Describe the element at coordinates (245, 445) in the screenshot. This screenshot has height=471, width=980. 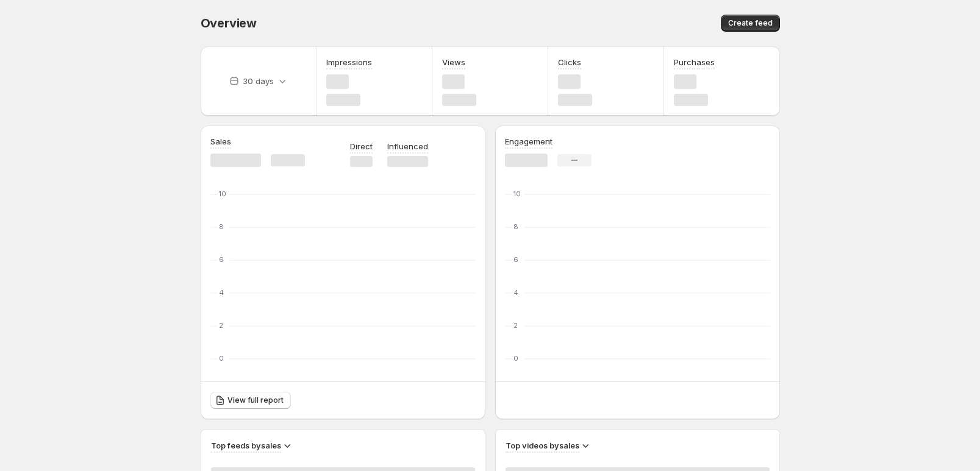
I see `h3: Top feeds by sales` at that location.